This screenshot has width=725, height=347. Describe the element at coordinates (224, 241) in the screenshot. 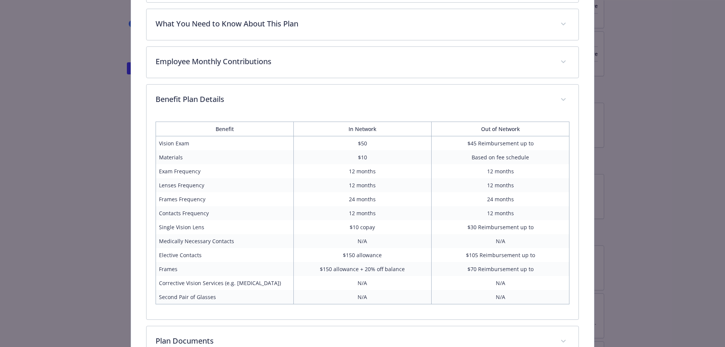

I see `td: Medically Necessary Contacts` at that location.